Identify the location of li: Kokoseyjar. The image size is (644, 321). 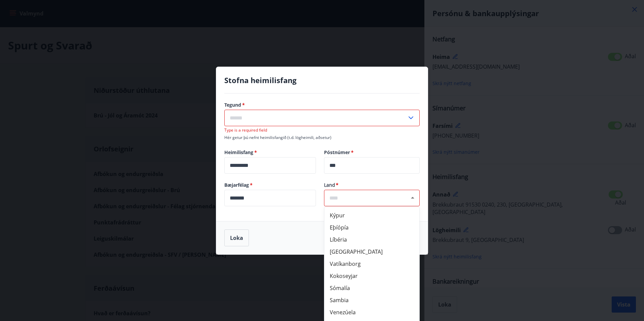
(372, 276).